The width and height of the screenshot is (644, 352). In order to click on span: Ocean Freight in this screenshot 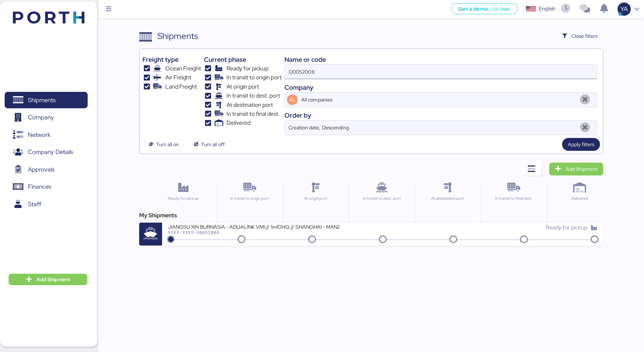, I will do `click(183, 69)`.